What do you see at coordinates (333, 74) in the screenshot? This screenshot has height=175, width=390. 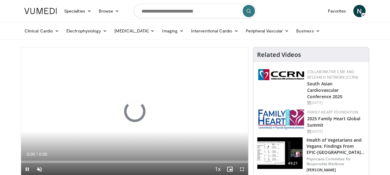 I see `a: Collaborative CME and Research Network (CCRN)` at bounding box center [333, 74].